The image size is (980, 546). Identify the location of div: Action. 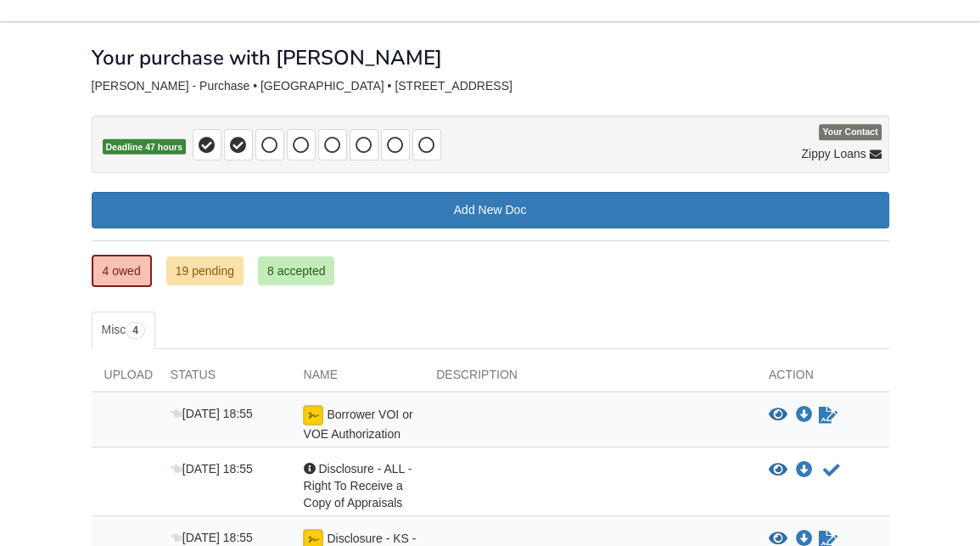
(822, 379).